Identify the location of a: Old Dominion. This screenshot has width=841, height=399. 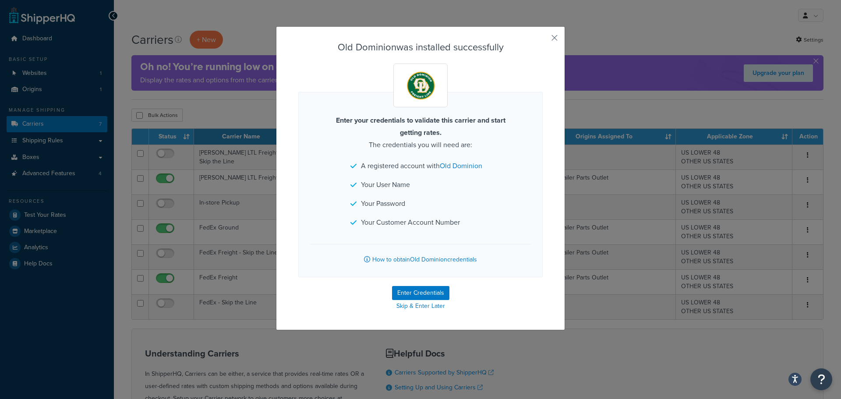
(461, 166).